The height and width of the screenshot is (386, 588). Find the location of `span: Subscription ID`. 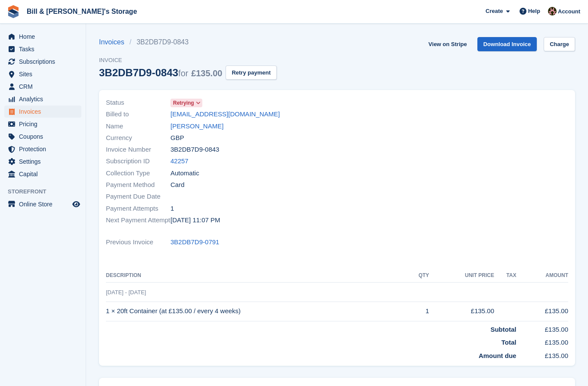

span: Subscription ID is located at coordinates (138, 161).